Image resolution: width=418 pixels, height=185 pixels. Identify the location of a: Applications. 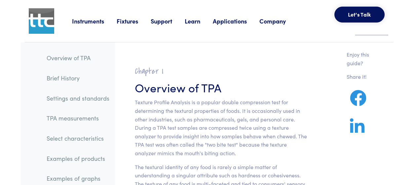
(236, 21).